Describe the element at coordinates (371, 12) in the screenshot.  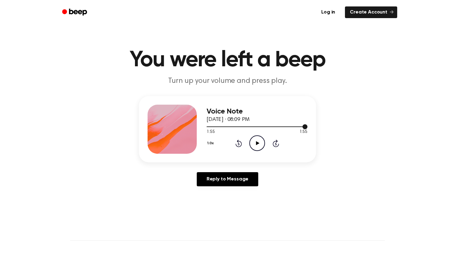
I see `a: Create Account` at that location.